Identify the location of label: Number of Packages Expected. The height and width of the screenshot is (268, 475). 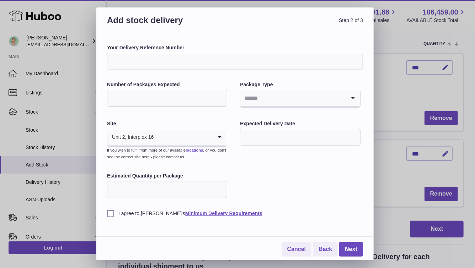
(167, 85).